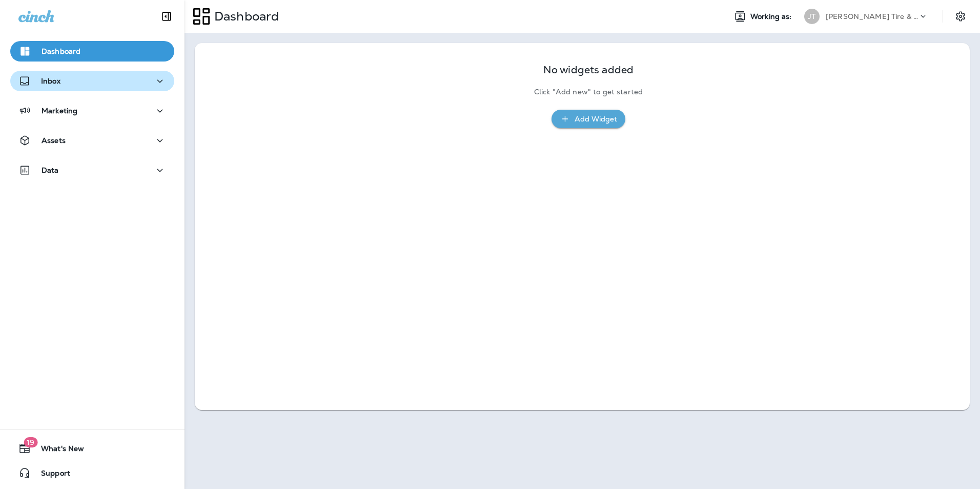  Describe the element at coordinates (57, 450) in the screenshot. I see `span: What's New` at that location.